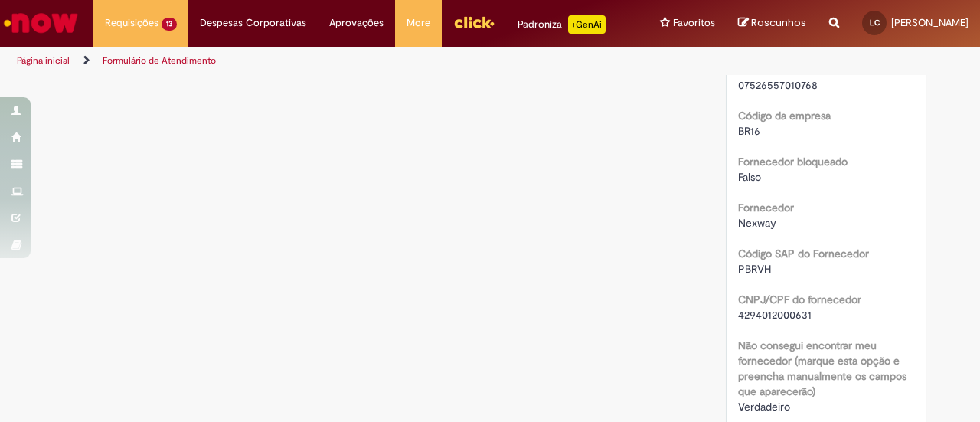  Describe the element at coordinates (43, 60) in the screenshot. I see `a: Página inicial` at that location.